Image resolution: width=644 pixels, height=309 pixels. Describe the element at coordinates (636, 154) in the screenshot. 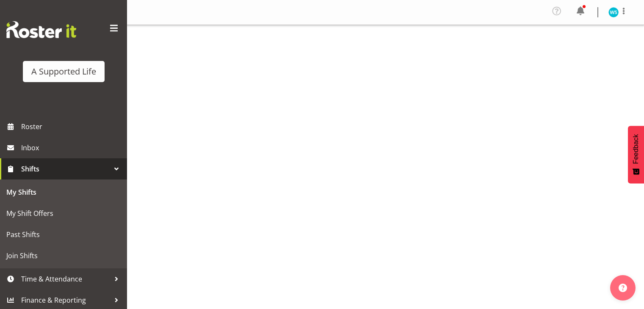

I see `button: Feedback - Show survey` at that location.